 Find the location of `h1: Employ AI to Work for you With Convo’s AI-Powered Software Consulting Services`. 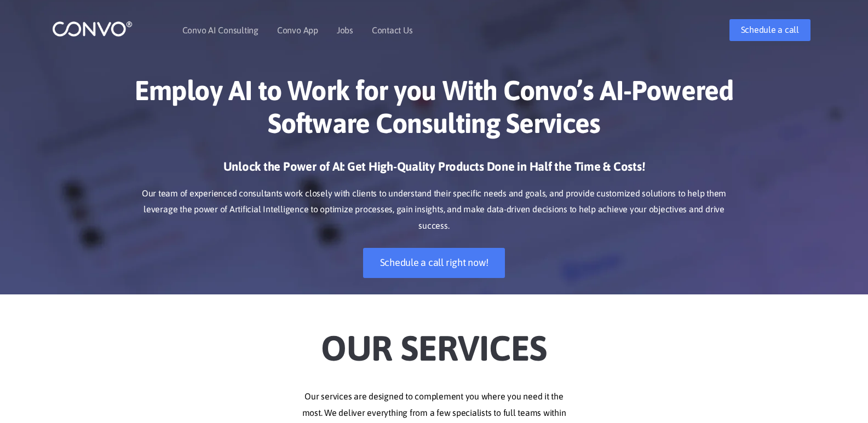

h1: Employ AI to Work for you With Convo’s AI-Powered Software Consulting Services is located at coordinates (434, 111).